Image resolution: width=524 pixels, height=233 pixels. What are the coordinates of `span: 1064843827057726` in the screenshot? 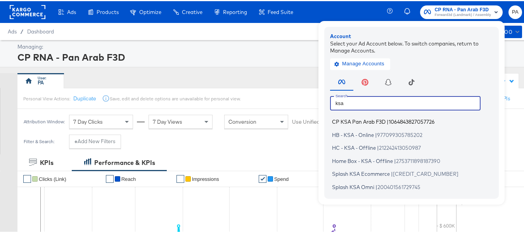 It's located at (412, 120).